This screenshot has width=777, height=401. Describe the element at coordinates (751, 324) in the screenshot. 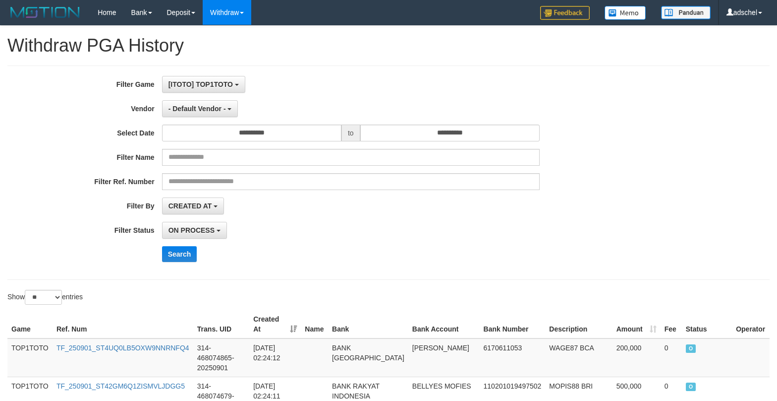

I see `th: Operator` at that location.